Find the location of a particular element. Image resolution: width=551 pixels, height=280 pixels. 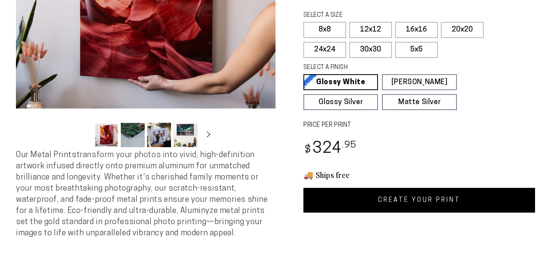

label: 30x30 is located at coordinates (371, 50).